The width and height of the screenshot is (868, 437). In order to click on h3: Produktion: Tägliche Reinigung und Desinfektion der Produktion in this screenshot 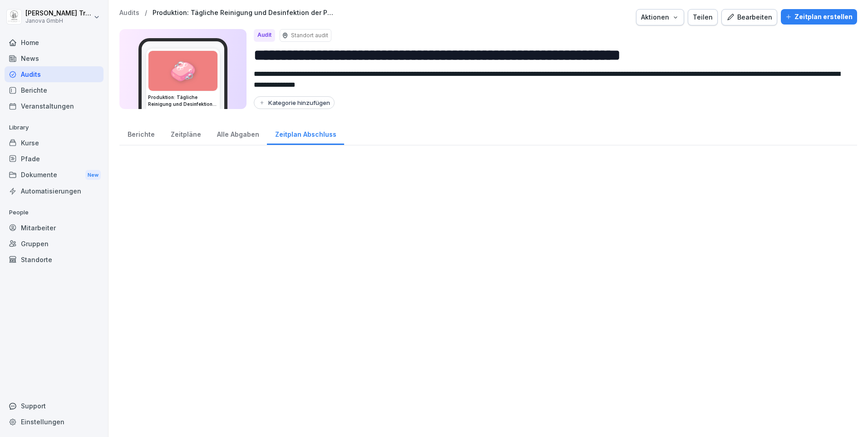, I will do `click(183, 101)`.